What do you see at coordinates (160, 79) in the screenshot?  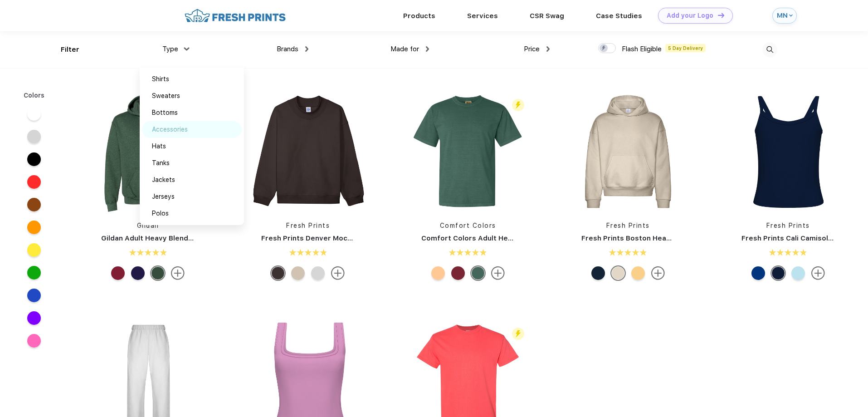 I see `div: Shirts` at bounding box center [160, 79].